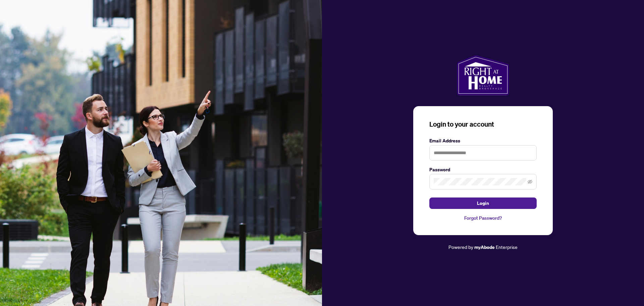 The image size is (644, 306). Describe the element at coordinates (483, 124) in the screenshot. I see `h3: Login to your account` at that location.